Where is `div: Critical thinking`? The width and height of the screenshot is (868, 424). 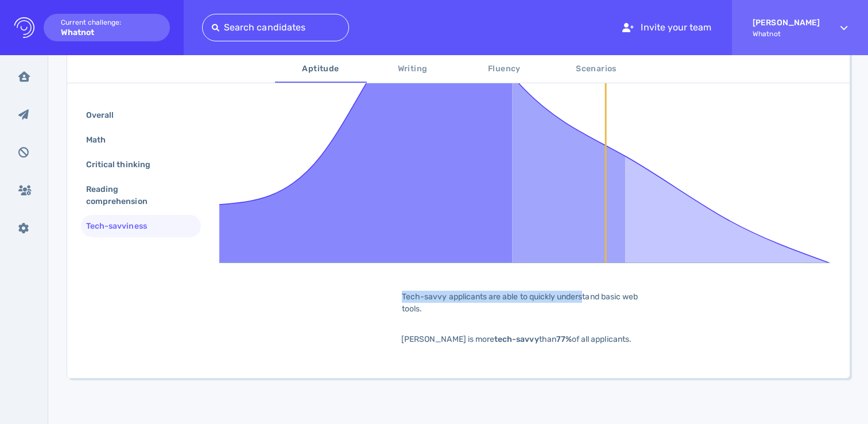 div: Critical thinking is located at coordinates (124, 164).